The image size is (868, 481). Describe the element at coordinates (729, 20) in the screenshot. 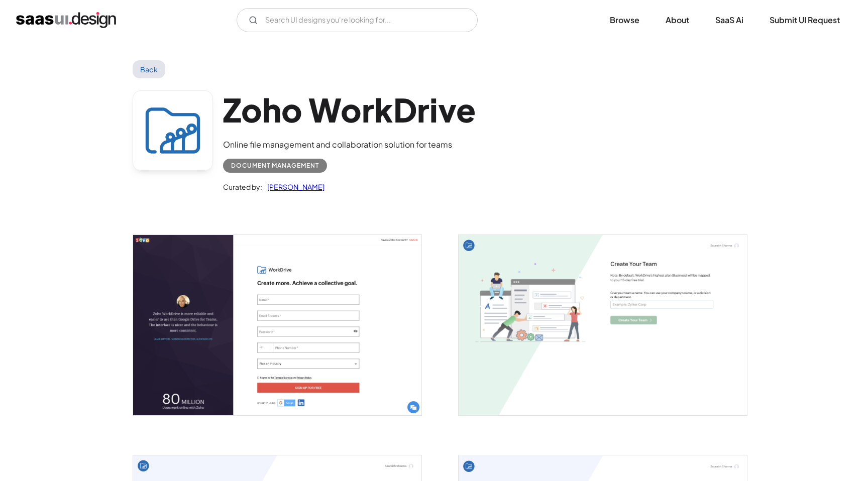

I see `a: SaaS Ai` at that location.